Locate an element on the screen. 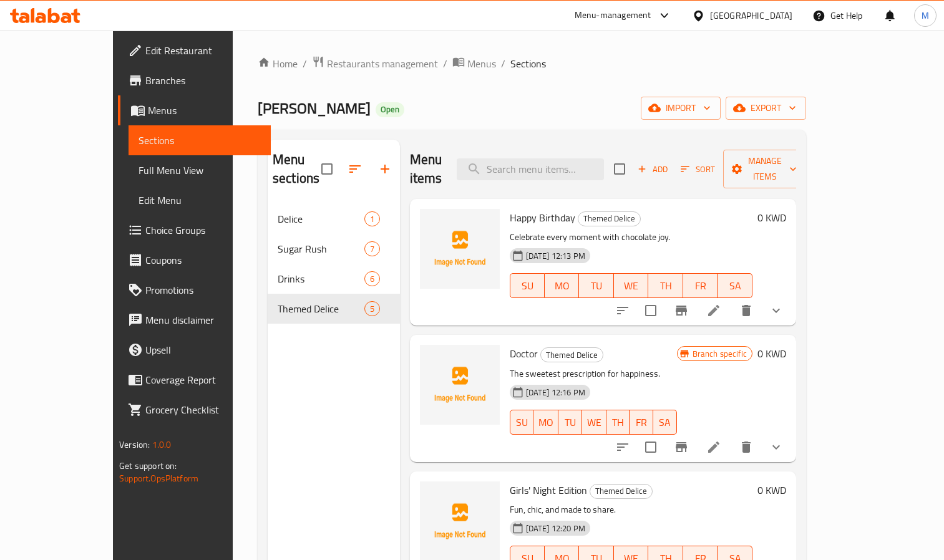  nav: Menu sections is located at coordinates (333, 264).